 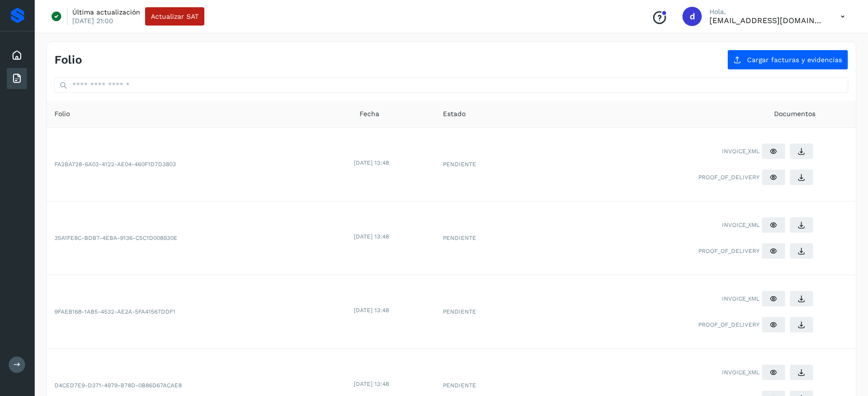 What do you see at coordinates (794, 114) in the screenshot?
I see `span: Documentos` at bounding box center [794, 114].